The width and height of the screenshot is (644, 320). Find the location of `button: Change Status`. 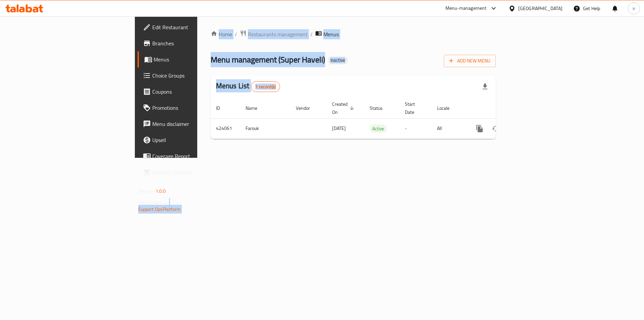

button: Change Status is located at coordinates (496, 128).